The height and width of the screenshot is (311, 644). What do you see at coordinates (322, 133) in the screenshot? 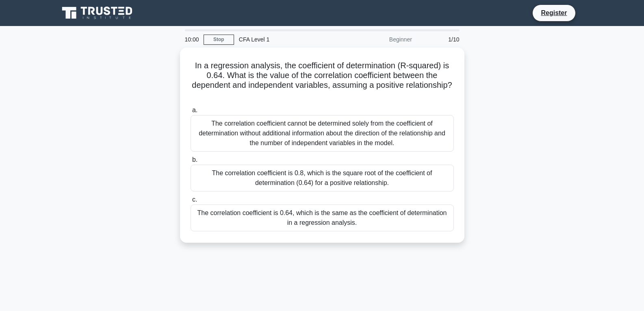
I see `div: The correlation coefficient cannot be determined solely from the coefficient of determination wit...` at bounding box center [322, 133].